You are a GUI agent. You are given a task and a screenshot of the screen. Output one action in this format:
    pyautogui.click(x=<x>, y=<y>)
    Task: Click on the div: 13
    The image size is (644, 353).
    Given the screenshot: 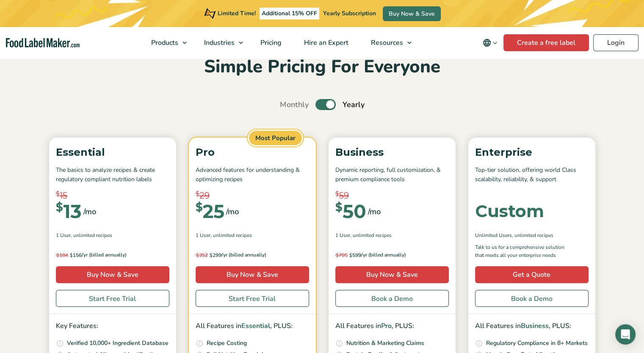 What is the action you would take?
    pyautogui.click(x=69, y=211)
    